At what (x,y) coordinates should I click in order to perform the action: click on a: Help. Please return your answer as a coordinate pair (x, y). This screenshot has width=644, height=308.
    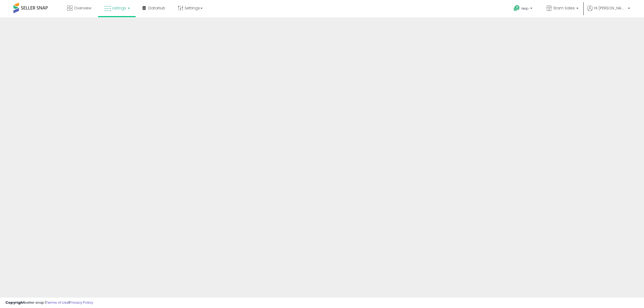
    Looking at the image, I should click on (524, 9).